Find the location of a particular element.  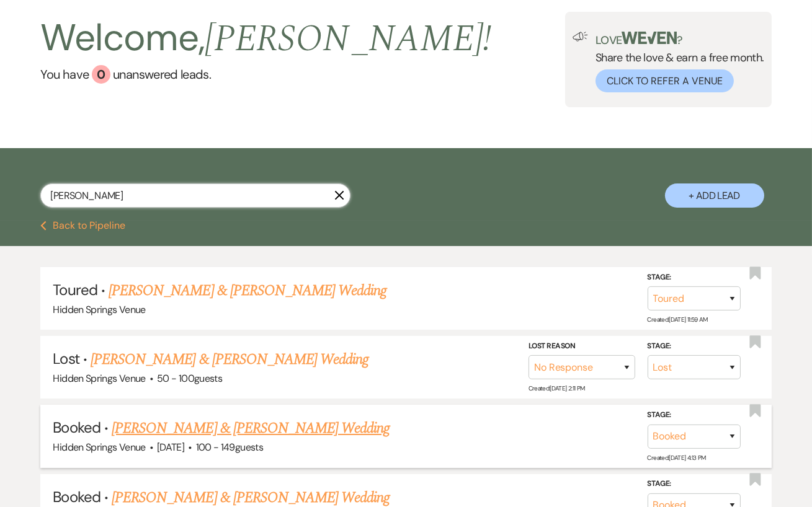

img: weven-logo-green.svg is located at coordinates (649, 38).